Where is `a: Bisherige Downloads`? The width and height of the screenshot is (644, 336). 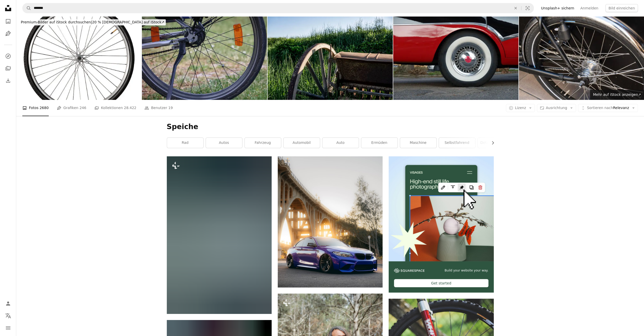
a: Bisherige Downloads is located at coordinates (8, 81).